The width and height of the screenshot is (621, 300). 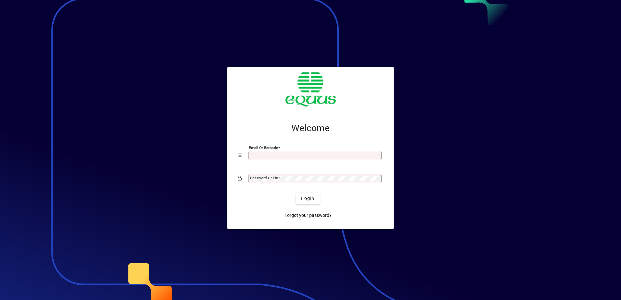 What do you see at coordinates (264, 178) in the screenshot?
I see `mat-label: Password or Pin` at bounding box center [264, 178].